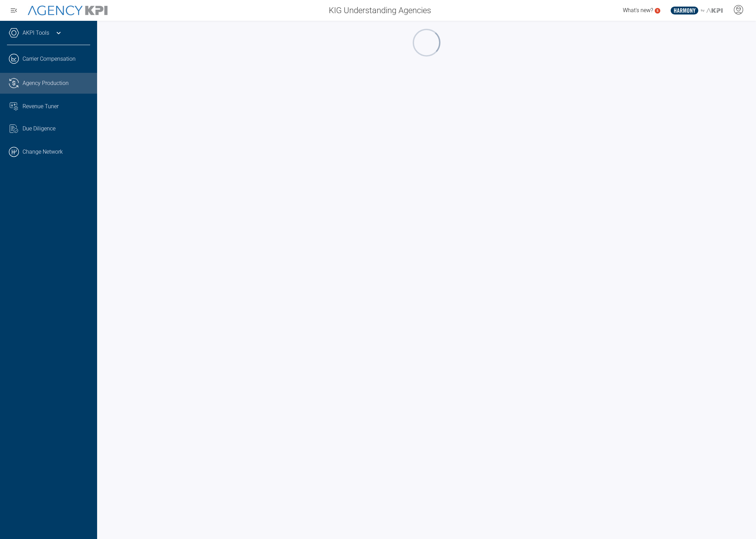  What do you see at coordinates (426, 43) in the screenshot?
I see `div: oval-loading` at bounding box center [426, 43].